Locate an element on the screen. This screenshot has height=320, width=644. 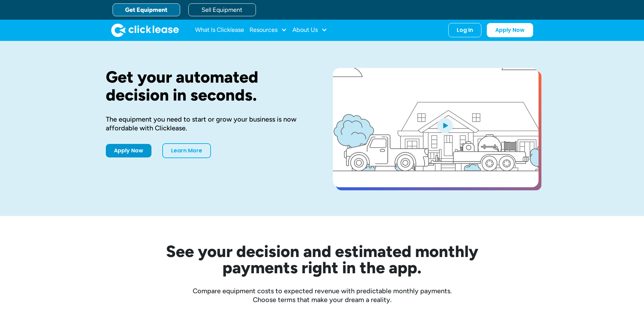
img: Blue play button logo on a light blue circular background is located at coordinates (445, 125).